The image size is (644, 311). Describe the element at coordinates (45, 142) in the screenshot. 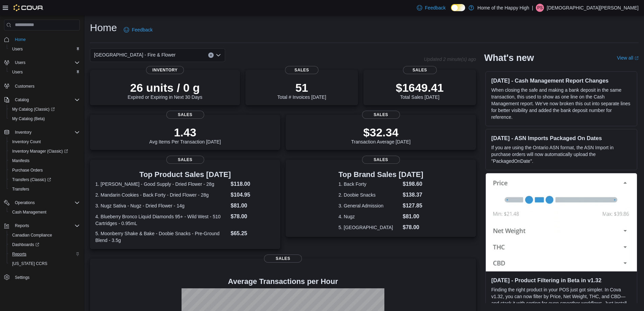

I see `button: Inventory Count` at that location.